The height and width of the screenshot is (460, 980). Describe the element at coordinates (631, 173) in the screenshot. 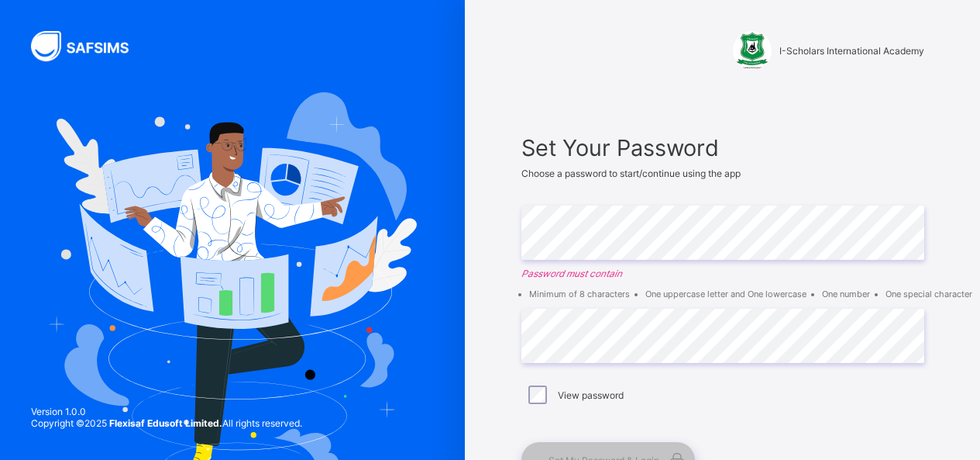

I see `span: Choose a password to start/continue using the app` at that location.